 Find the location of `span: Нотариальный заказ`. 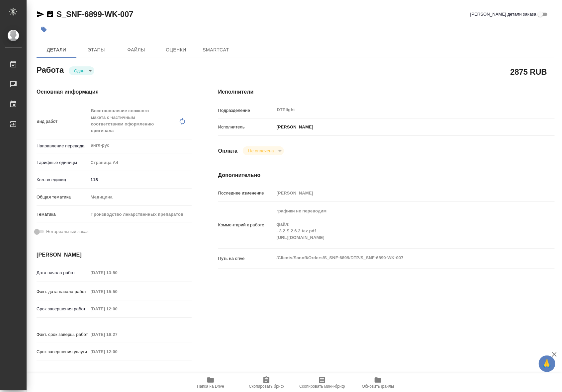

span: Нотариальный заказ is located at coordinates (67, 231).